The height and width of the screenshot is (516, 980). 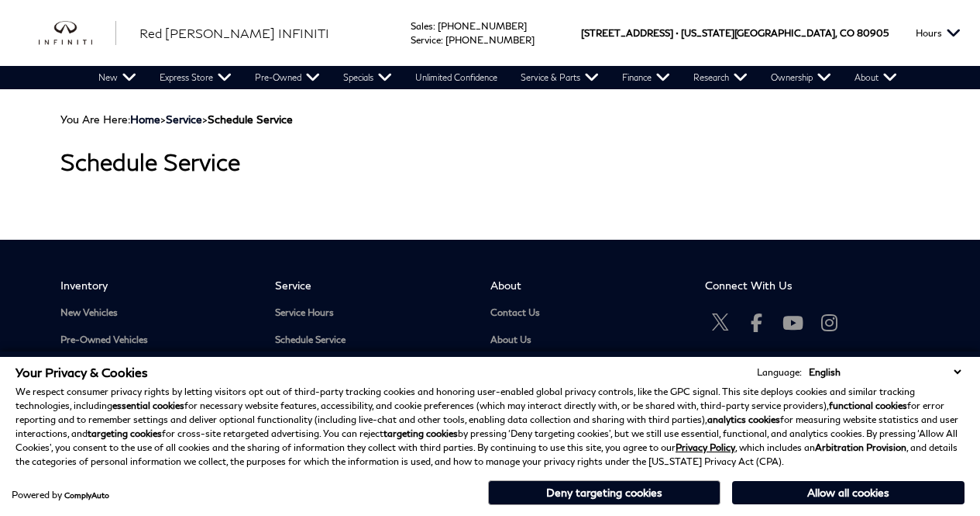 I want to click on span: Connect With Us, so click(x=801, y=284).